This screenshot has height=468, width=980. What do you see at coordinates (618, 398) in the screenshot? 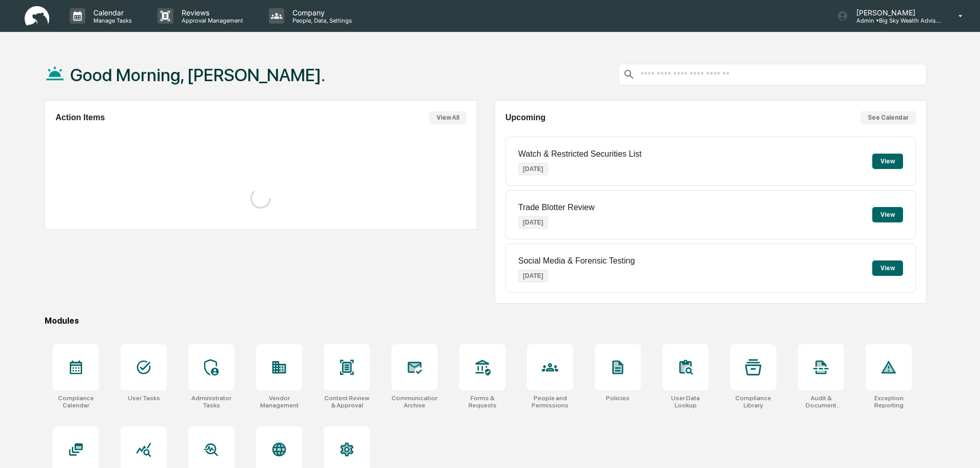
I see `div: Policies` at bounding box center [618, 398].